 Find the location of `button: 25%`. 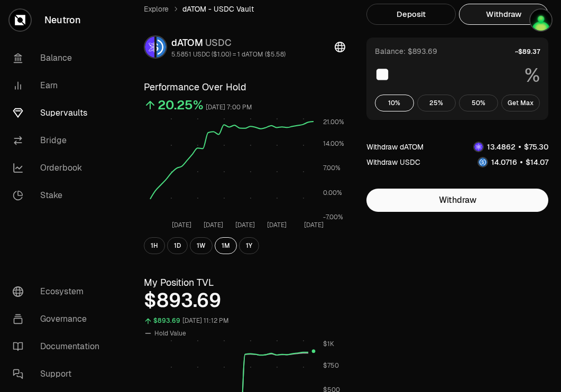

button: 25% is located at coordinates (437, 103).